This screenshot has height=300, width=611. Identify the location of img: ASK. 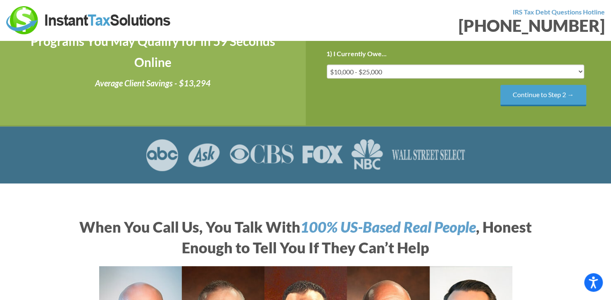
(204, 155).